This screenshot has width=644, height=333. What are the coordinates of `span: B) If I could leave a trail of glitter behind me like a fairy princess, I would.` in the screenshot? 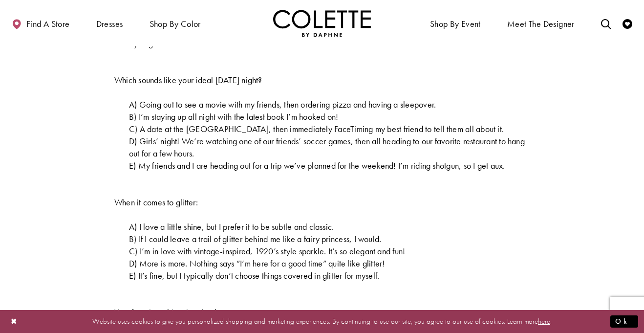 It's located at (255, 239).